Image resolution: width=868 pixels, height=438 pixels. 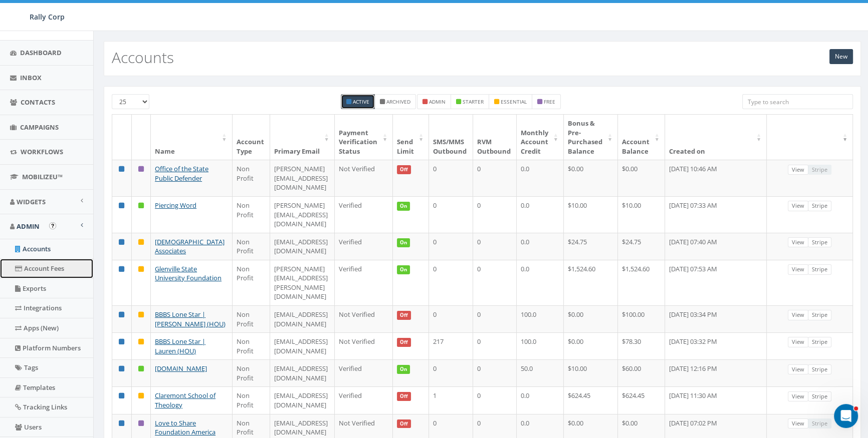 What do you see at coordinates (361, 102) in the screenshot?
I see `small: Active` at bounding box center [361, 102].